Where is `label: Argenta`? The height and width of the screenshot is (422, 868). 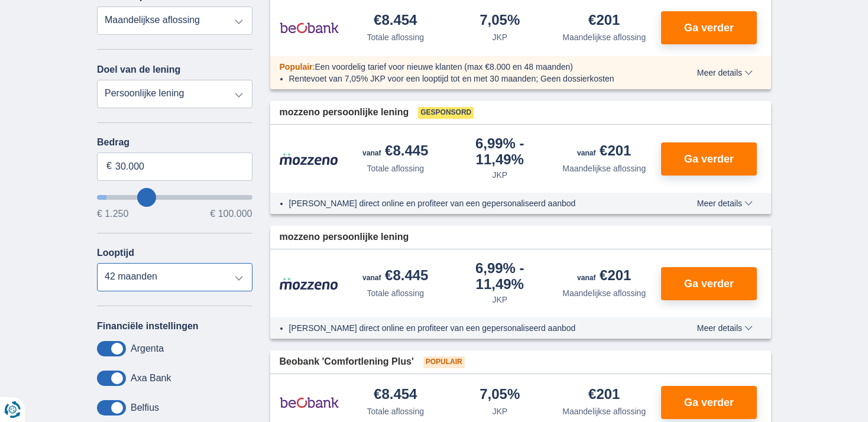 label: Argenta is located at coordinates (147, 349).